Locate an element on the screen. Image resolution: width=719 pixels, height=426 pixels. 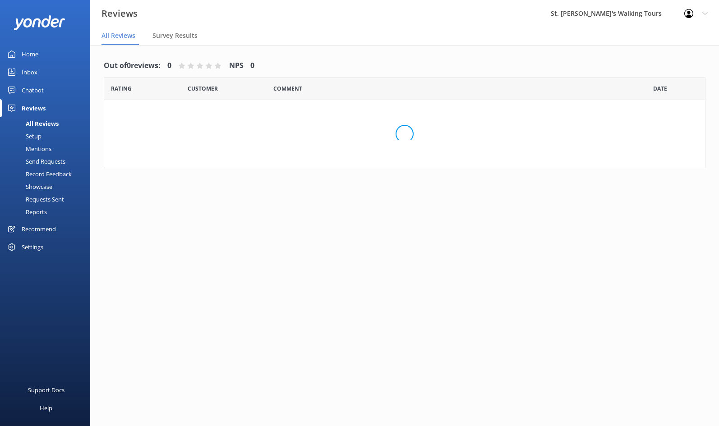
div: Home is located at coordinates (30, 54).